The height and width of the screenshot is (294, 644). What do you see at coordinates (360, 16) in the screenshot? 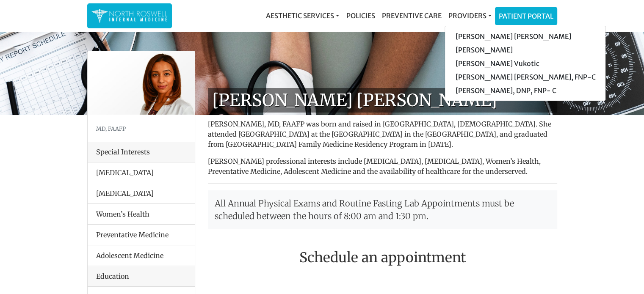
I see `a: Policies` at bounding box center [360, 16].